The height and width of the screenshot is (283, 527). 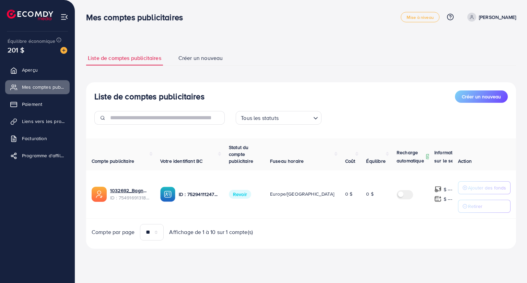 I want to click on font: Votre identifiant BC, so click(x=181, y=161).